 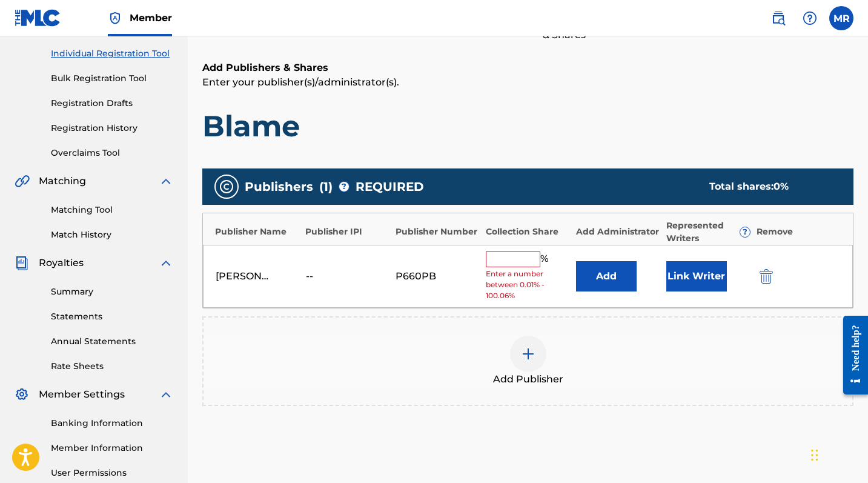 I want to click on div: Open Resource Center, so click(x=21, y=52).